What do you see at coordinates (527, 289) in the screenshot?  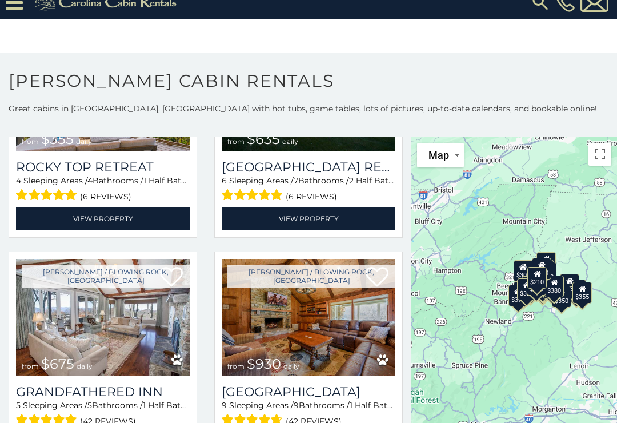 I see `div: $325` at bounding box center [527, 289].